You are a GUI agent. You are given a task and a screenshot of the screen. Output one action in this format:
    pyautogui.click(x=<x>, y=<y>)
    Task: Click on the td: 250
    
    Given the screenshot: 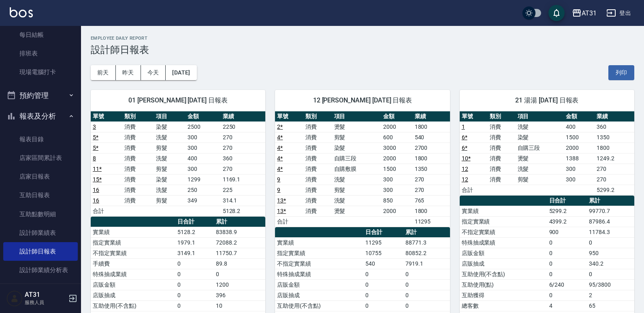 What is the action you would take?
    pyautogui.click(x=203, y=190)
    